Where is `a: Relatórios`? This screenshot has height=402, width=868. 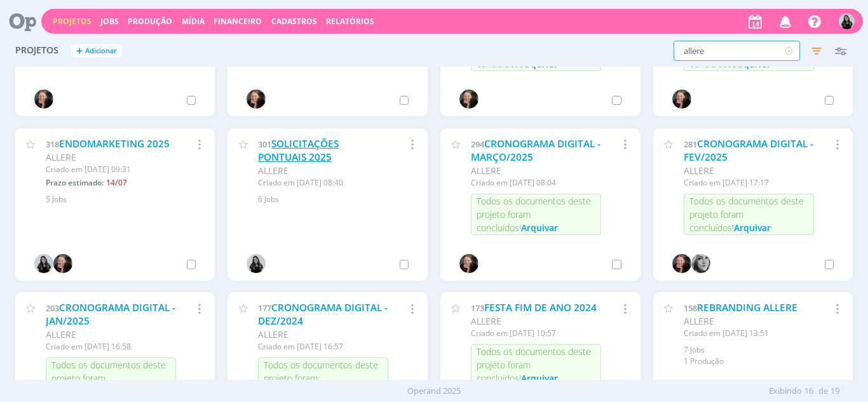
a: Relatórios is located at coordinates (350, 21).